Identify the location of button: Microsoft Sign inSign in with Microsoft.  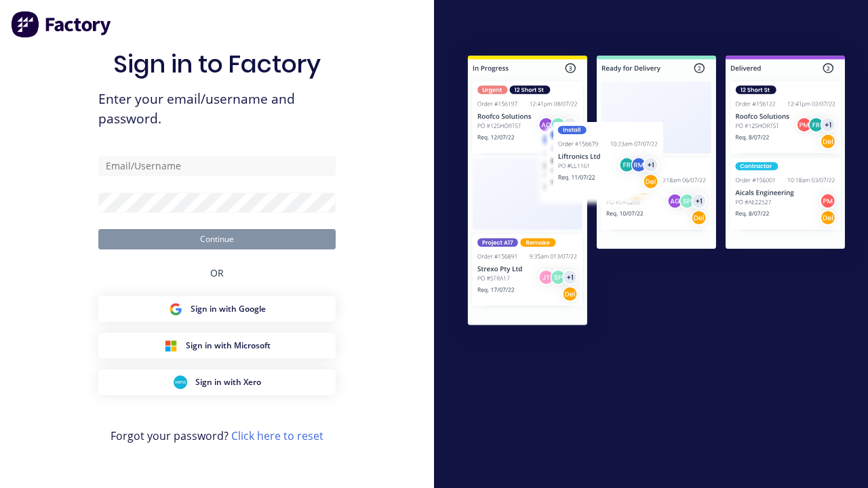
(217, 346).